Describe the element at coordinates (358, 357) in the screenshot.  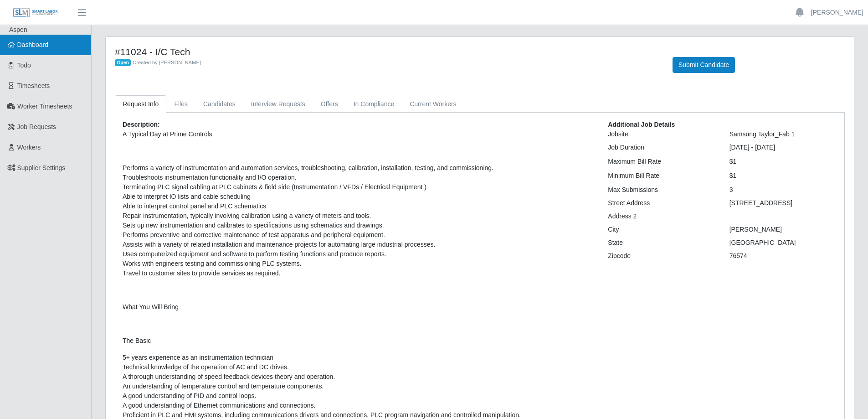
I see `li: 5+ years experience as an instrumentation technician` at that location.